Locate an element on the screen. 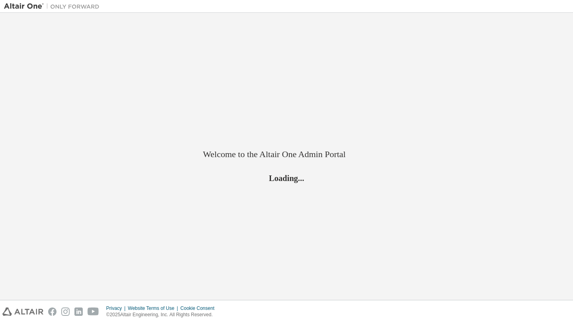  img: youtube.svg is located at coordinates (93, 312).